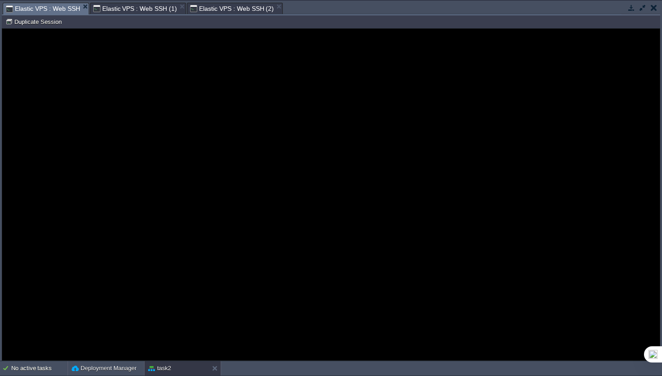  Describe the element at coordinates (35, 22) in the screenshot. I see `button: Duplicate Session` at that location.